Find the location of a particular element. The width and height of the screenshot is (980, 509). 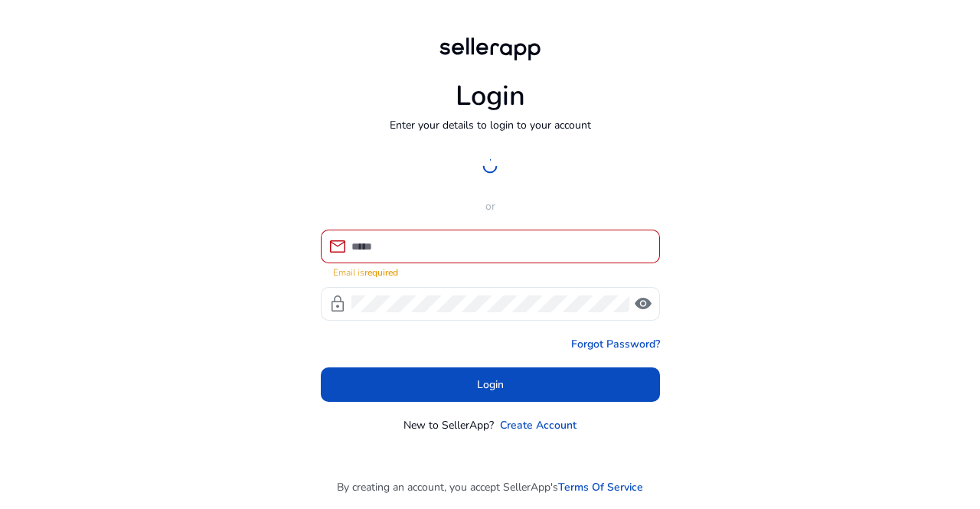

mat-error: Email is is located at coordinates (490, 271).